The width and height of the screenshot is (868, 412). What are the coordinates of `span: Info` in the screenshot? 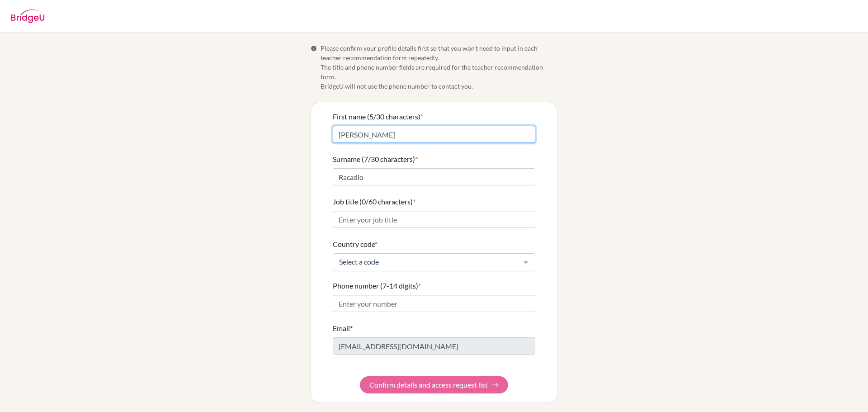 It's located at (314, 49).